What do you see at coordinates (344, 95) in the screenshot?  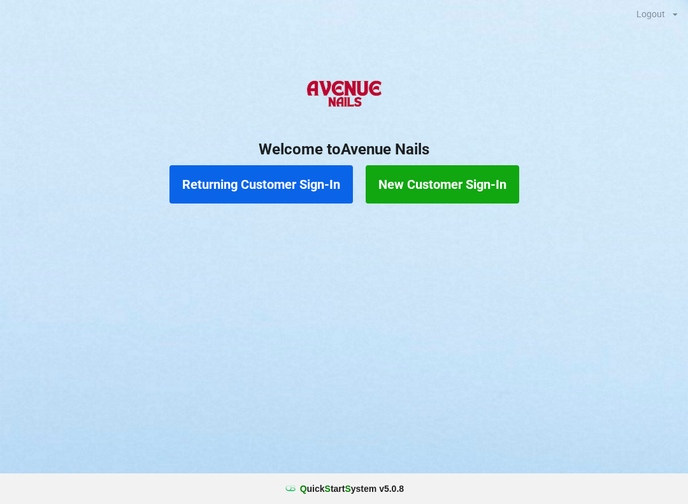 I see `img: AvenueNails-Logo.png` at bounding box center [344, 95].